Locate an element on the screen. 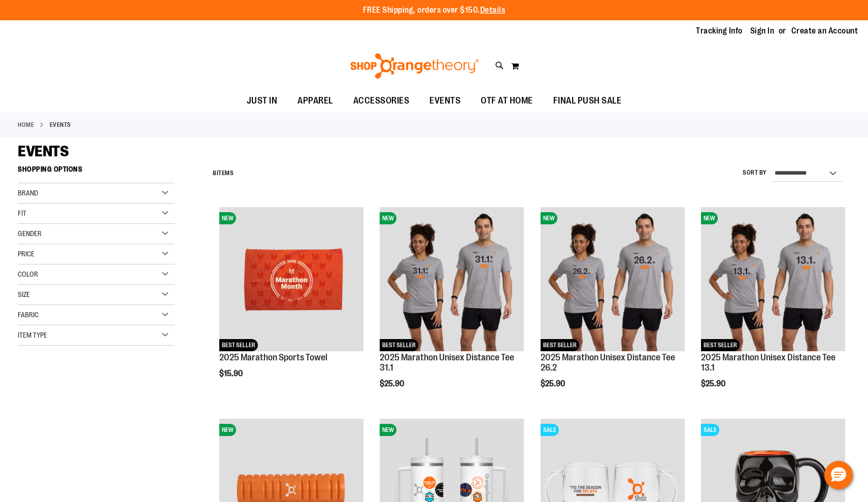 Image resolution: width=868 pixels, height=502 pixels. span: Color is located at coordinates (28, 274).